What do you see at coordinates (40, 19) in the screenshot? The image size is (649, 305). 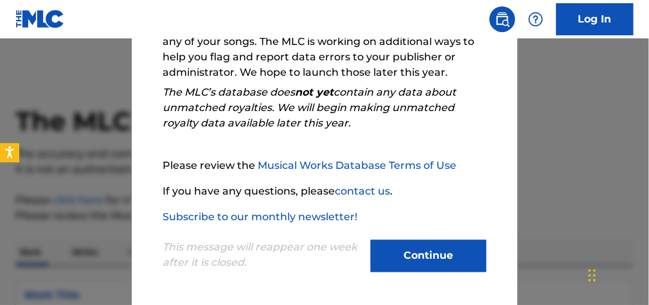 I see `img: MLC Logo` at bounding box center [40, 19].